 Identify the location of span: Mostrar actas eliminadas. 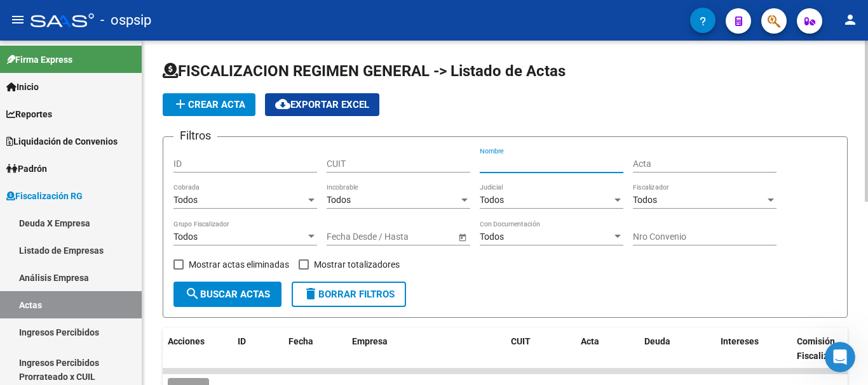
(239, 264).